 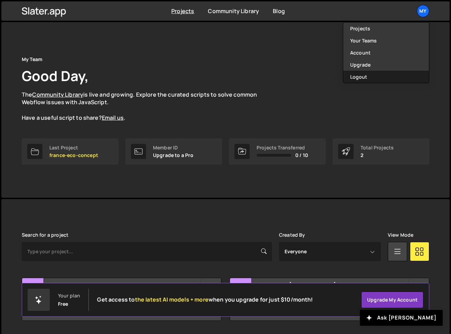 What do you see at coordinates (377, 148) in the screenshot?
I see `div: Total Projects` at bounding box center [377, 148].